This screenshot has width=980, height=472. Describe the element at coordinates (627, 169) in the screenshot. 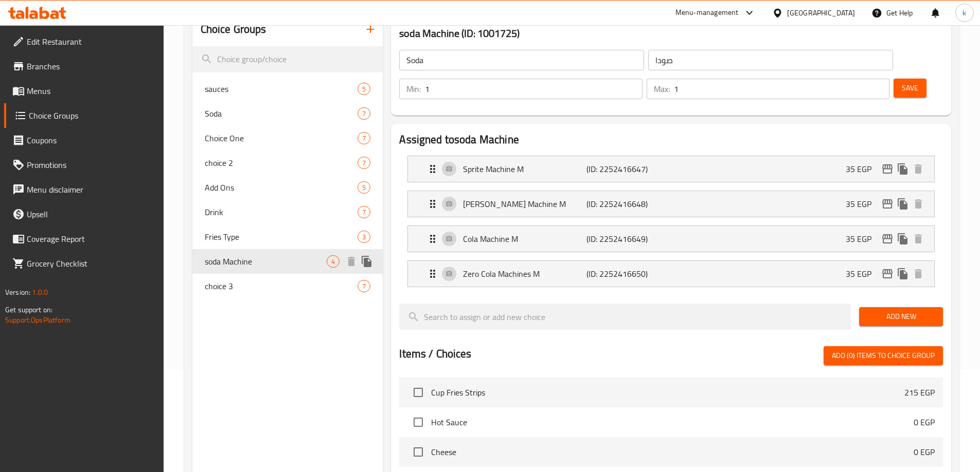

I see `p: (ID: 2252416647)` at that location.